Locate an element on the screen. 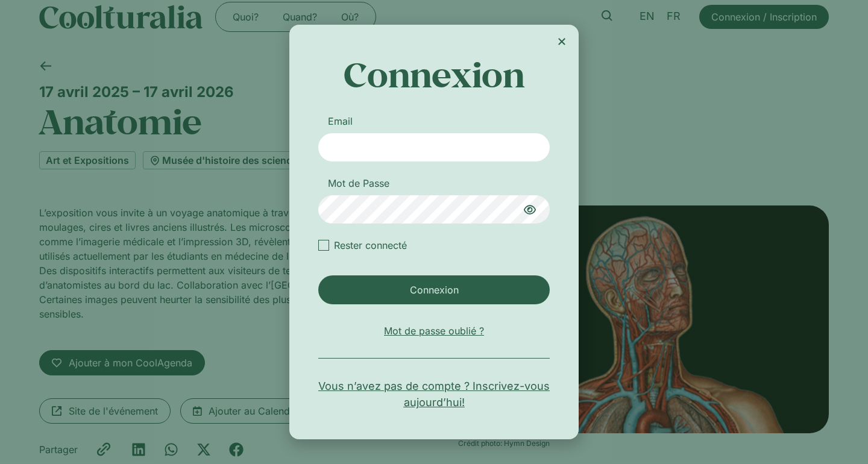  a: Mot de passe oublié ? is located at coordinates (434, 331).